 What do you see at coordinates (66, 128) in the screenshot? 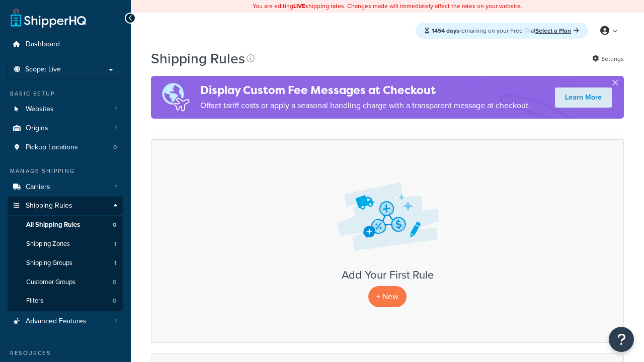
I see `a: Origins 1` at bounding box center [66, 128].